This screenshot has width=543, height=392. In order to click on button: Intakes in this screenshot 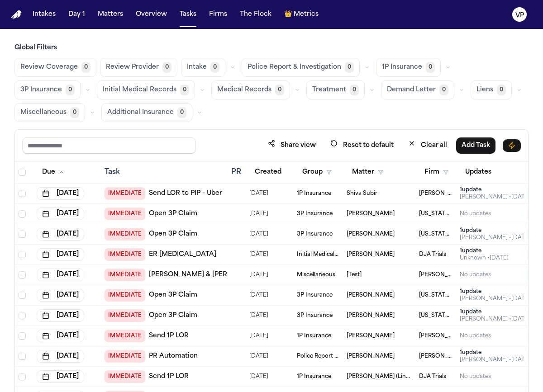, I will do `click(44, 15)`.